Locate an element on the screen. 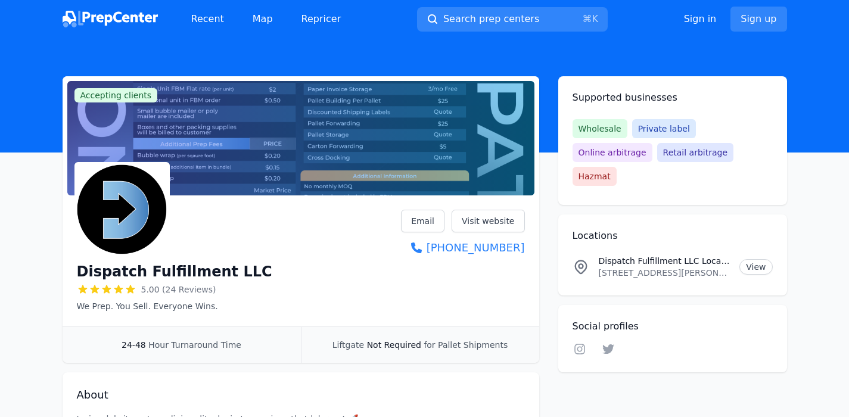 This screenshot has height=417, width=849. p: Dispatch Fulfillment LLC Location is located at coordinates (664, 261).